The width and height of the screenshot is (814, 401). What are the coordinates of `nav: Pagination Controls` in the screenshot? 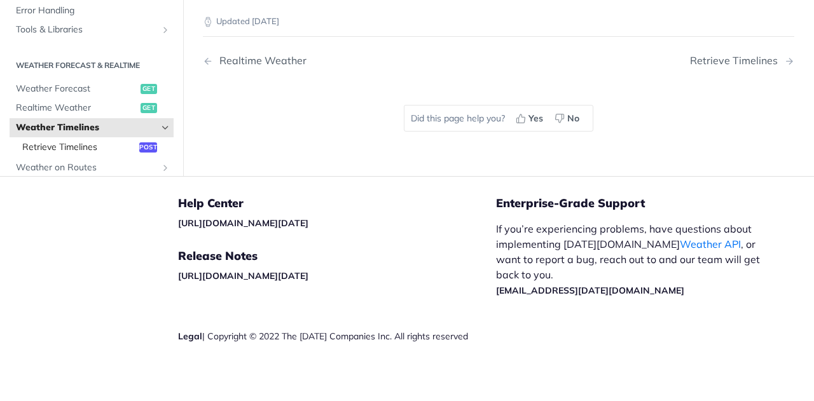 It's located at (499, 60).